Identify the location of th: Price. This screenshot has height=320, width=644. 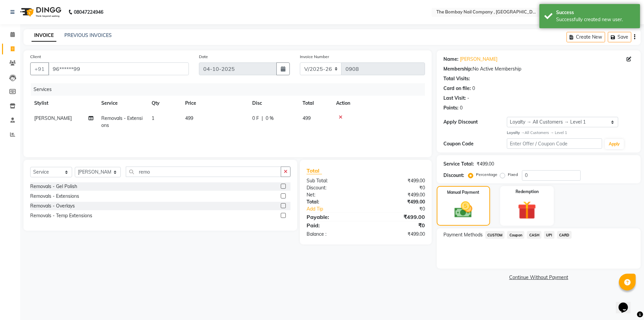
(215, 103).